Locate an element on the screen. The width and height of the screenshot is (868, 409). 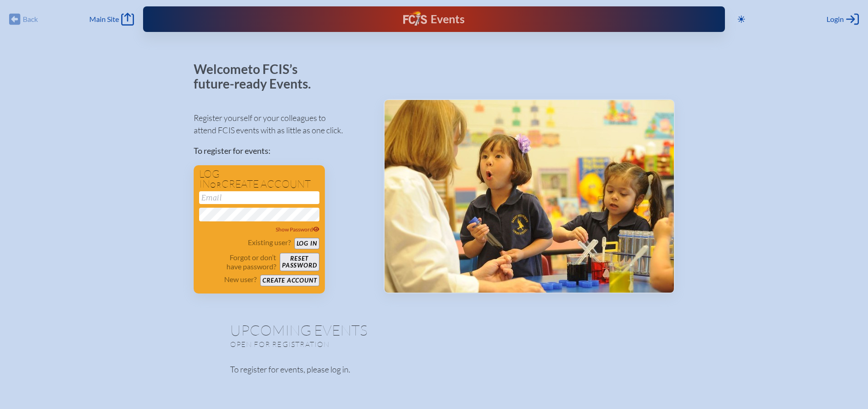
span: Show Password is located at coordinates (298, 229).